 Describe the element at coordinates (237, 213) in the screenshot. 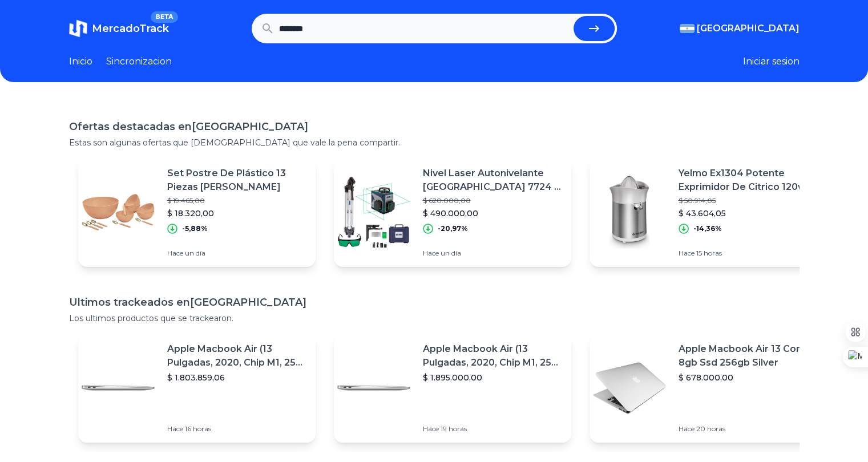

I see `p: $ 18.320,00` at that location.